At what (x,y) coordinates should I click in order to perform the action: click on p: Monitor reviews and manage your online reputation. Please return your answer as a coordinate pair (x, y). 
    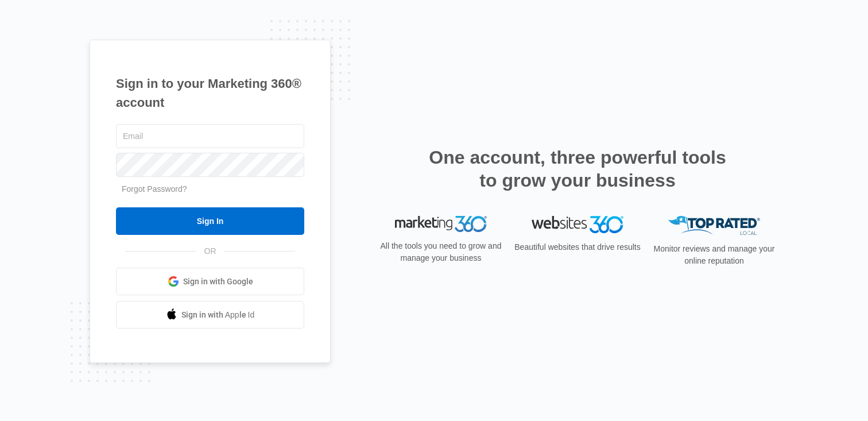
    Looking at the image, I should click on (714, 255).